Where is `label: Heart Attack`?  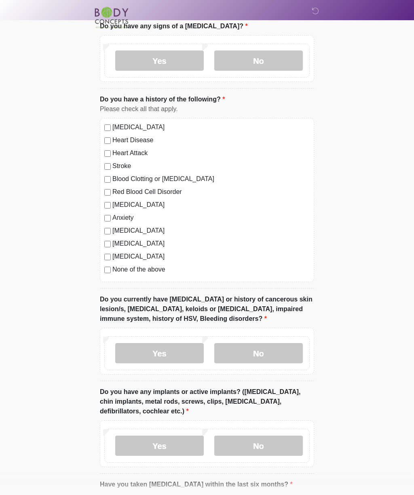
label: Heart Attack is located at coordinates (211, 153).